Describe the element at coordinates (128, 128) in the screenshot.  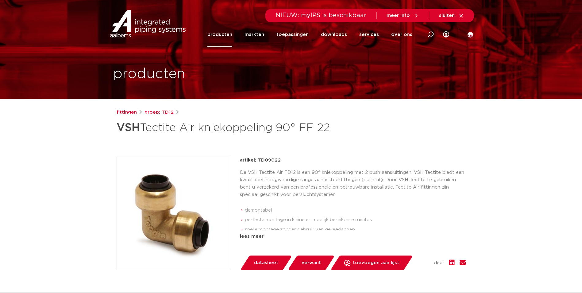
I see `strong: VSH` at that location.